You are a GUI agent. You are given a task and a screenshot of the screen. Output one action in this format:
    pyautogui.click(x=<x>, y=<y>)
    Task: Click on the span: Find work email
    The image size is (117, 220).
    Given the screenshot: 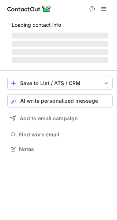 What is the action you would take?
    pyautogui.click(x=64, y=134)
    